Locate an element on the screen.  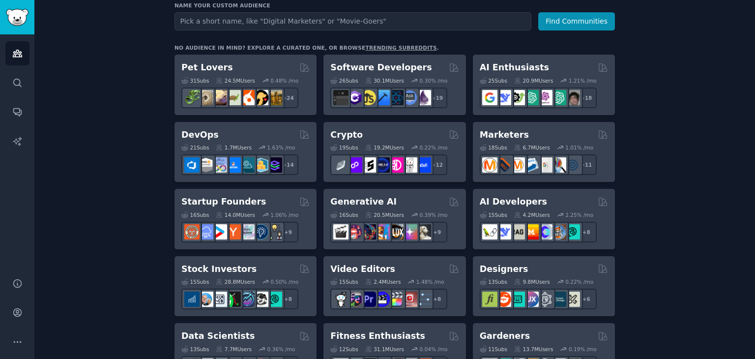
h2: Data Scientists is located at coordinates (218, 336).